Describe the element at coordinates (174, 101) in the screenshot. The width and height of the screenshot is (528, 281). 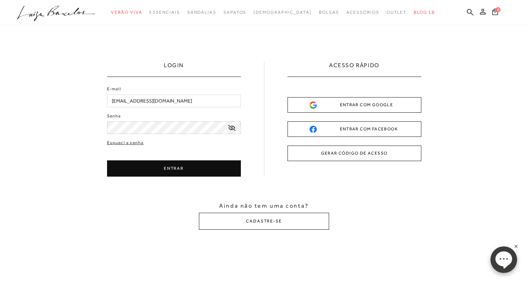
I see `input: E-mail` at that location.